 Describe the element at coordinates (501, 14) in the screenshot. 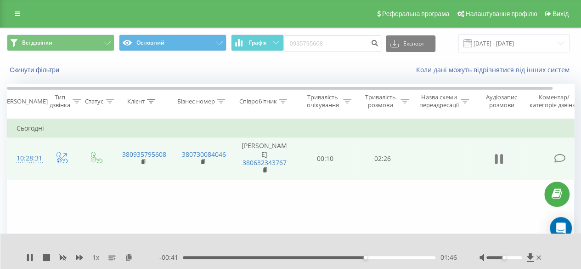

I see `span: Налаштування профілю` at that location.